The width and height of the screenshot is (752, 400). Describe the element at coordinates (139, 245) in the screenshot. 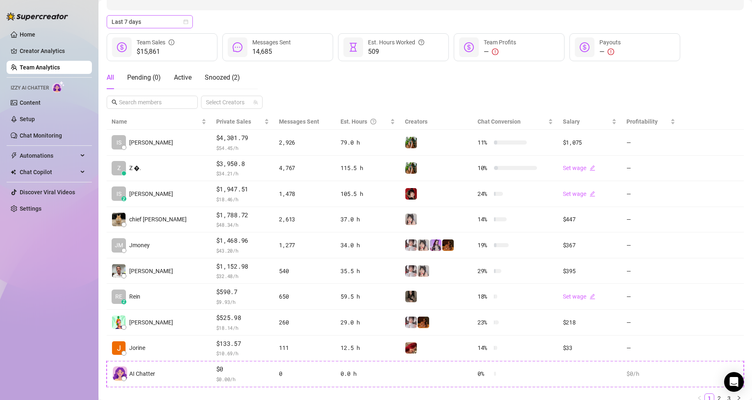

I see `span: Jmoney` at that location.